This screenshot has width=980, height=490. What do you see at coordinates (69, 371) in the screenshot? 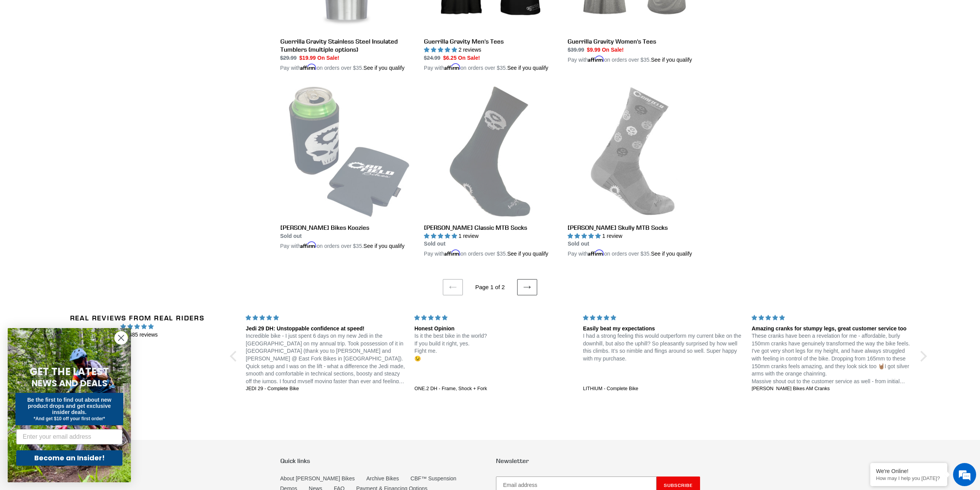
I see `span: GET THE LATEST` at bounding box center [69, 371].